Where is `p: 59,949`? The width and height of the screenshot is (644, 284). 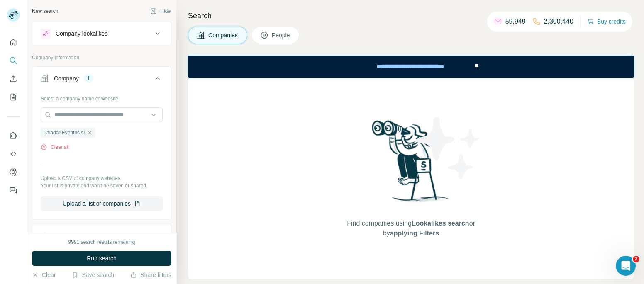 p: 59,949 is located at coordinates (515, 22).